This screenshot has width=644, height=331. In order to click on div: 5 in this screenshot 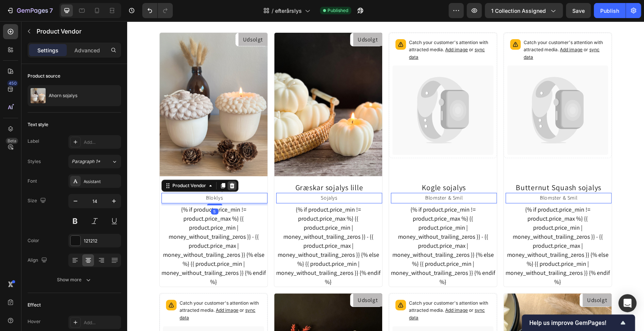, I will do `click(88, 190)`.